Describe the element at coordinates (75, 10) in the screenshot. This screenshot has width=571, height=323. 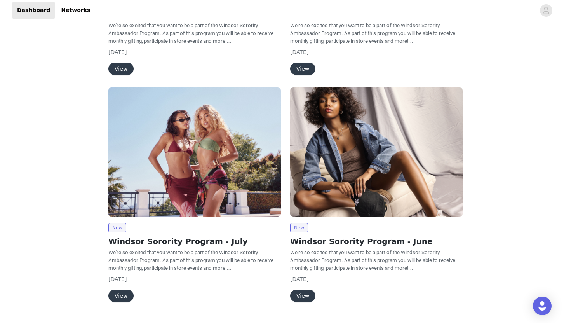
I see `a: Networks` at that location.